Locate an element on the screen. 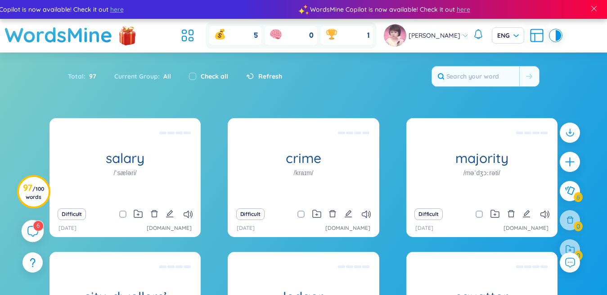 The image size is (607, 295). a: avatar is located at coordinates (396, 36).